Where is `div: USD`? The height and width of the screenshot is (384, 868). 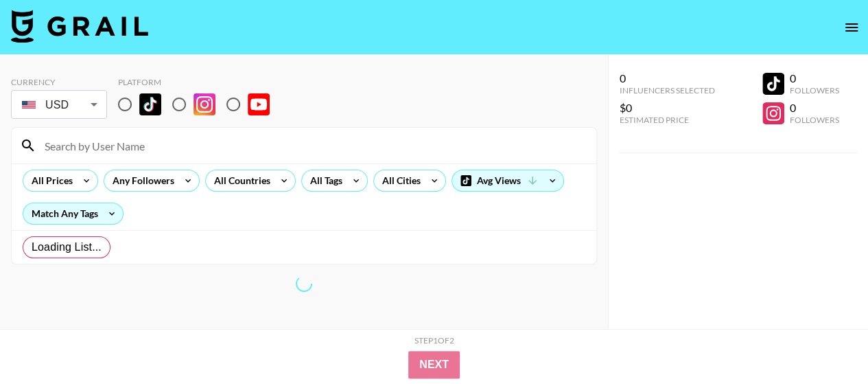 div: USD is located at coordinates (59, 104).